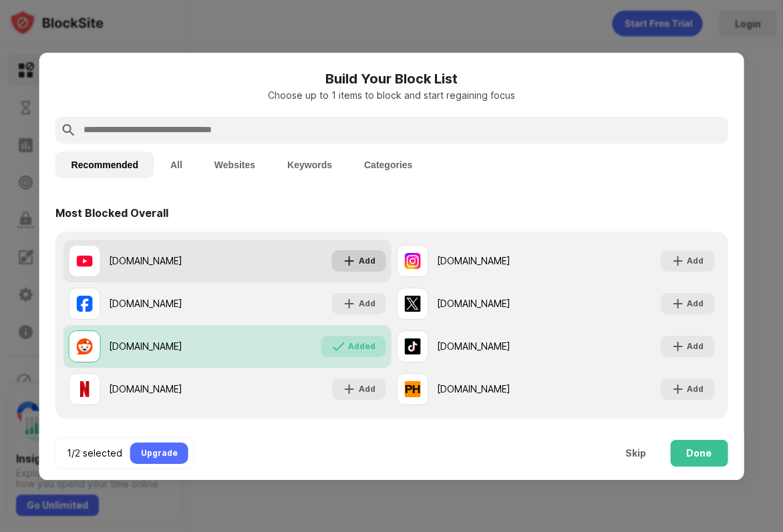 The image size is (783, 532). I want to click on img: search.svg, so click(69, 130).